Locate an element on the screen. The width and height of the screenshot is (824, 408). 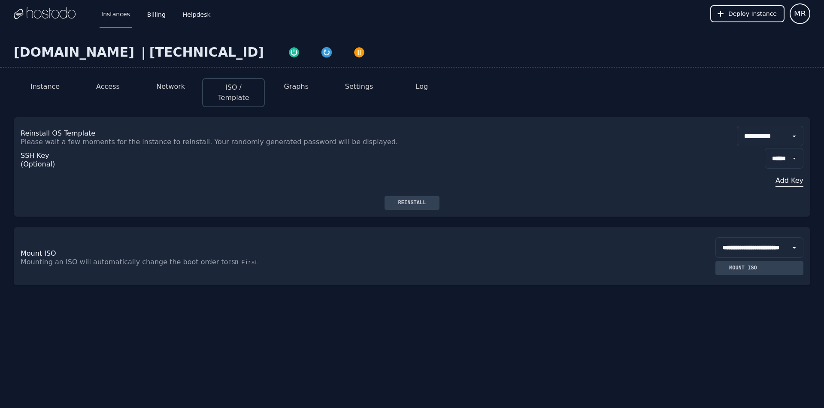
img: Power On is located at coordinates (294, 52).